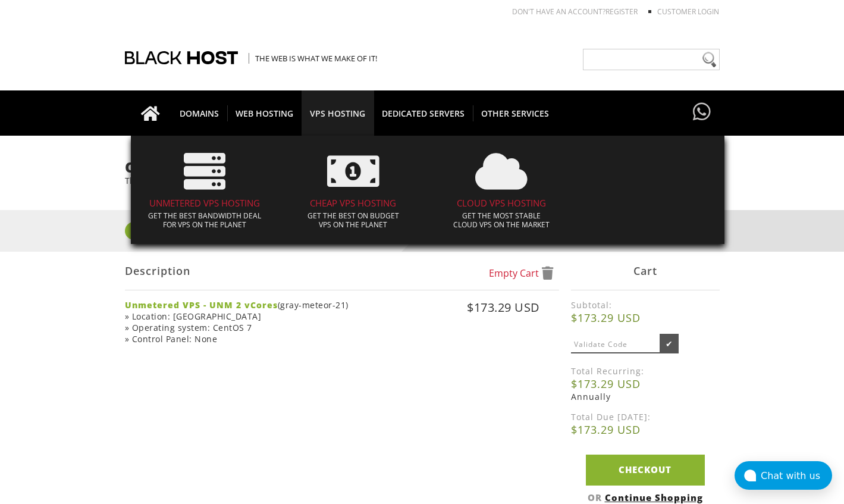 This screenshot has height=504, width=844. What do you see at coordinates (502, 189) in the screenshot?
I see `a: CLOUD VPS HOSTING Get the Most stableCloud VPS on the market` at bounding box center [502, 189].